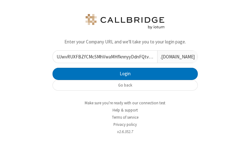 The height and width of the screenshot is (144, 250). Describe the element at coordinates (125, 131) in the screenshot. I see `li: v2.6.352.7` at that location.